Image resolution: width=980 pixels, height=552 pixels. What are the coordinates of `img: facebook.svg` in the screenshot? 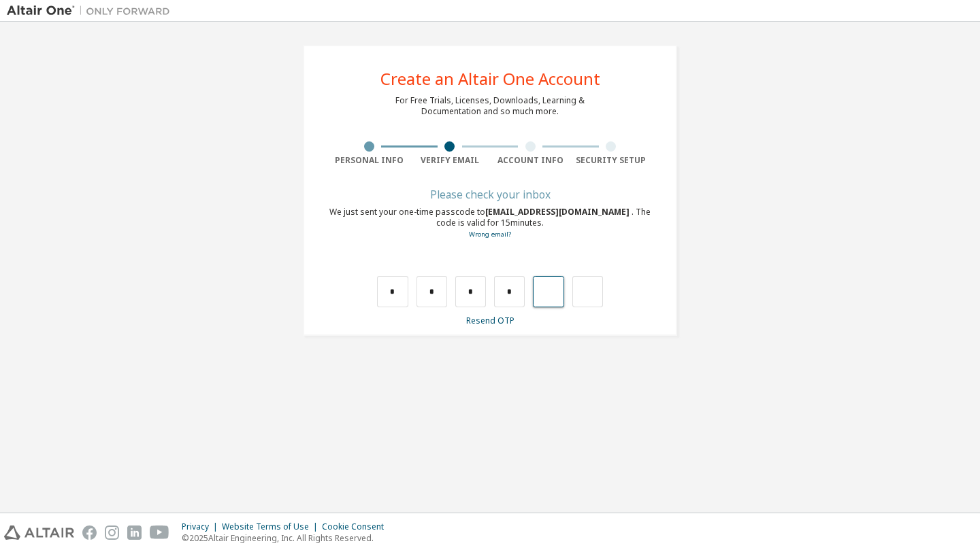 It's located at (89, 532).